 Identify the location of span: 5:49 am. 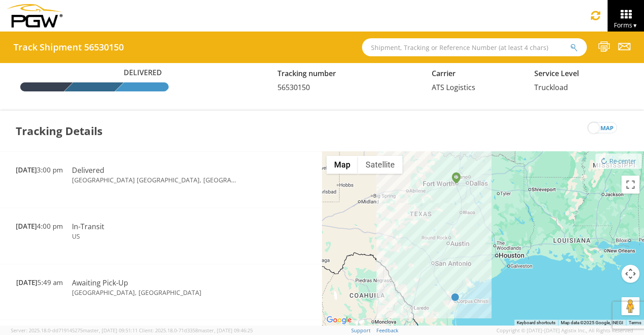
(40, 282).